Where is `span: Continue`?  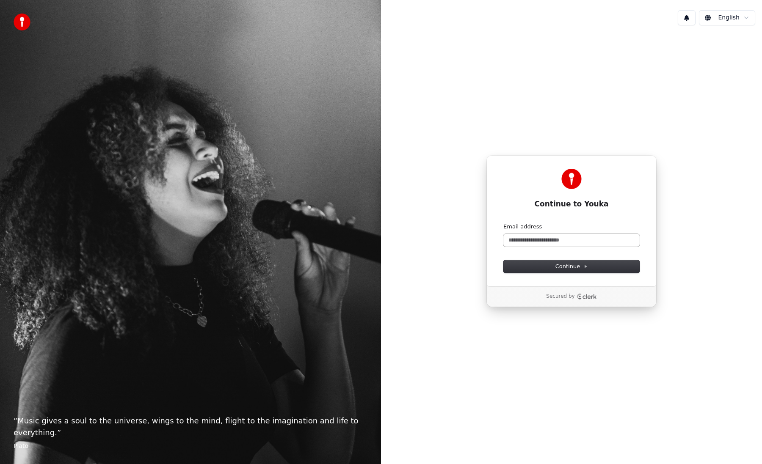
span: Continue is located at coordinates (571, 267).